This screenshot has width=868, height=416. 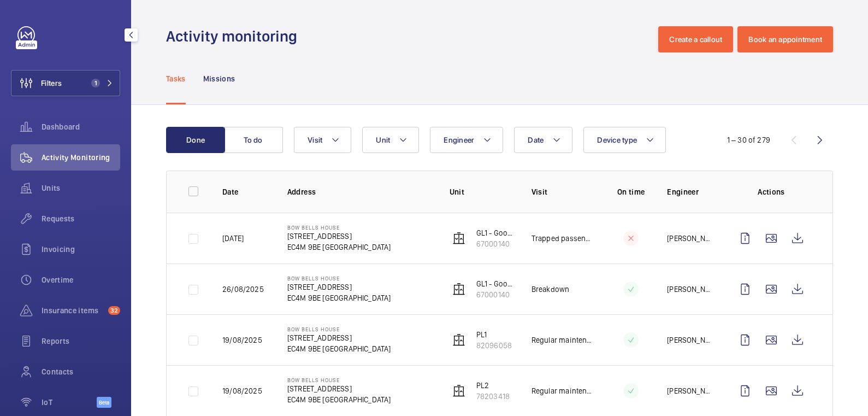 I want to click on span: Requests, so click(x=81, y=219).